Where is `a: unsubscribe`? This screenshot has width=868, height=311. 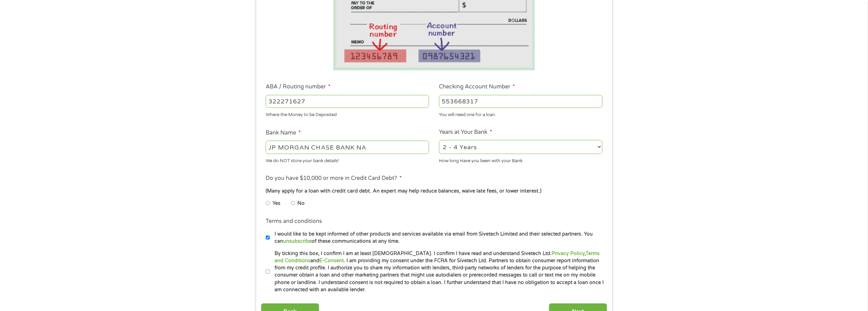 a: unsubscribe is located at coordinates (298, 241).